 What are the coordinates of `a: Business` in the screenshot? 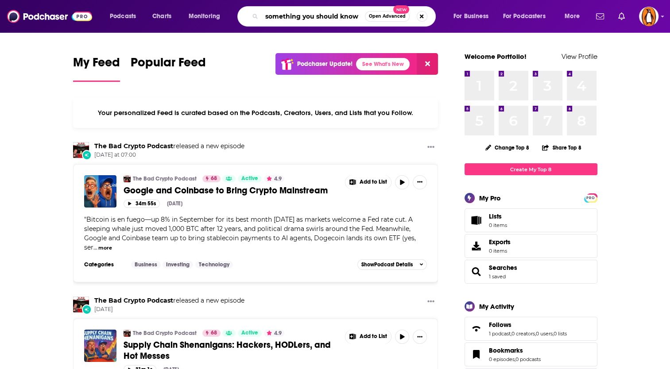 It's located at (146, 265).